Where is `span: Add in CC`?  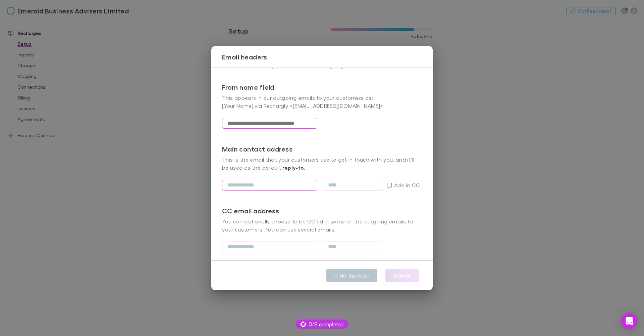
span: Add in CC is located at coordinates (407, 185).